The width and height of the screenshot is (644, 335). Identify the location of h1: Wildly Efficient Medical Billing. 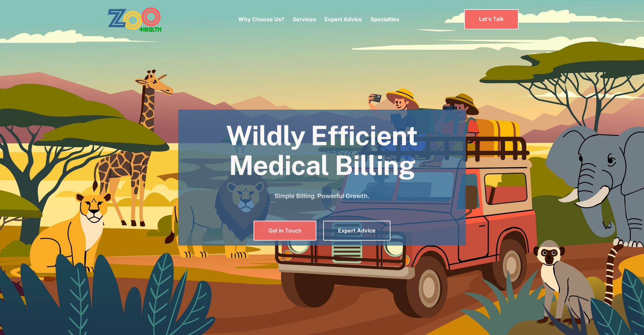
(322, 151).